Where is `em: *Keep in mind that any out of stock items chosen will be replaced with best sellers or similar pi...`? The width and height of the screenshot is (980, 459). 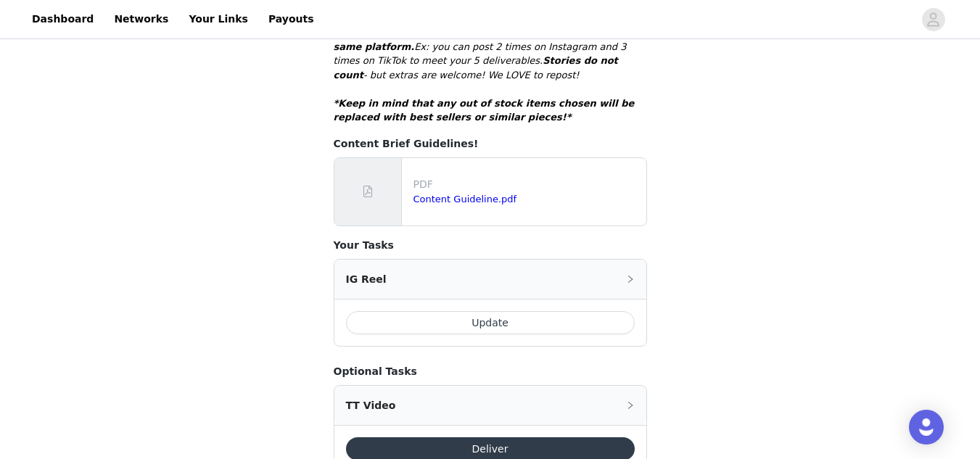 em: *Keep in mind that any out of stock items chosen will be replaced with best sellers or similar pi... is located at coordinates (484, 110).